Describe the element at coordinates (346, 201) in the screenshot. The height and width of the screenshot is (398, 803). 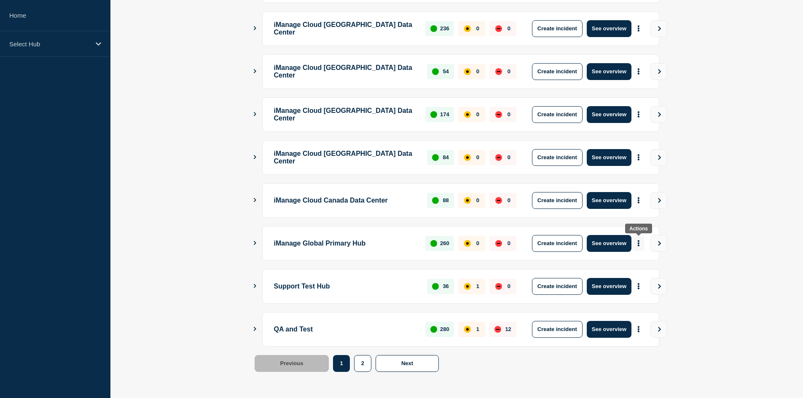
I see `p: iManage Cloud Canada Data Center` at that location.